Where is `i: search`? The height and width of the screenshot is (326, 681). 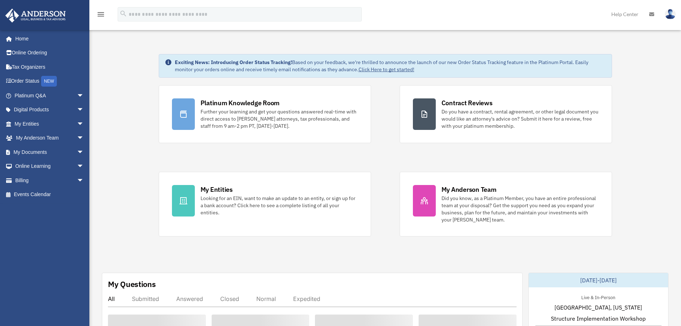 i: search is located at coordinates (123, 14).